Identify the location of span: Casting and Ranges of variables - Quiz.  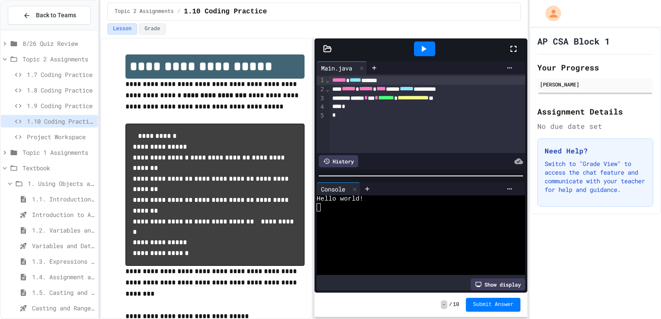
(63, 308).